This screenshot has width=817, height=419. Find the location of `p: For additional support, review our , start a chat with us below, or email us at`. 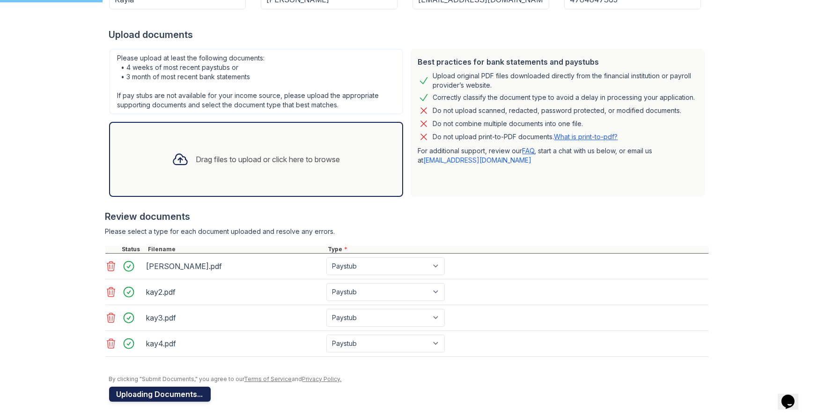

p: For additional support, review our , start a chat with us below, or email us at is located at coordinates (558, 155).